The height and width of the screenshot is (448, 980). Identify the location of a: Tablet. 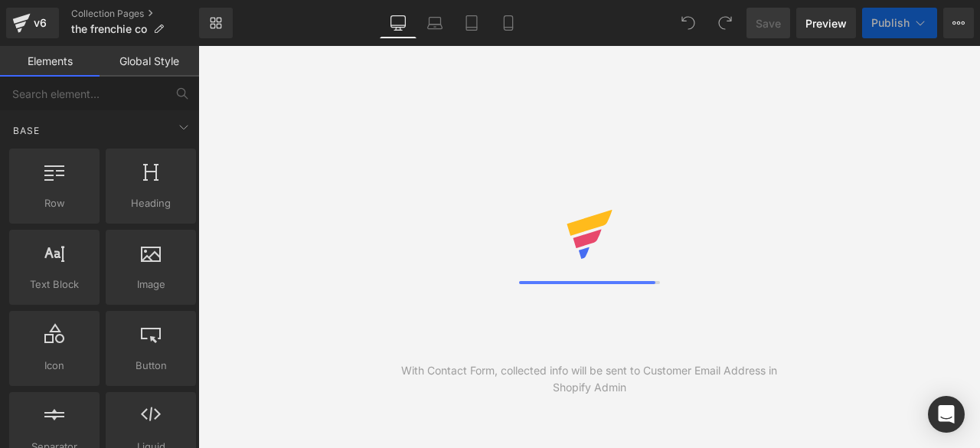
(472, 23).